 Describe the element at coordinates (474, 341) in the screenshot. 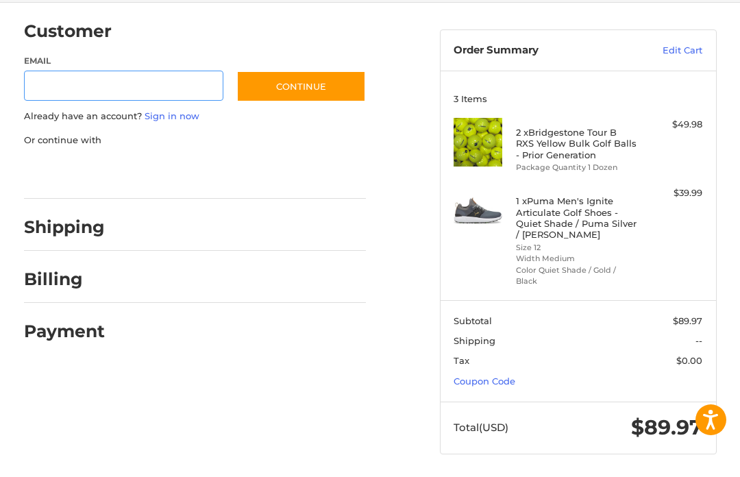

I see `span: Shipping` at that location.